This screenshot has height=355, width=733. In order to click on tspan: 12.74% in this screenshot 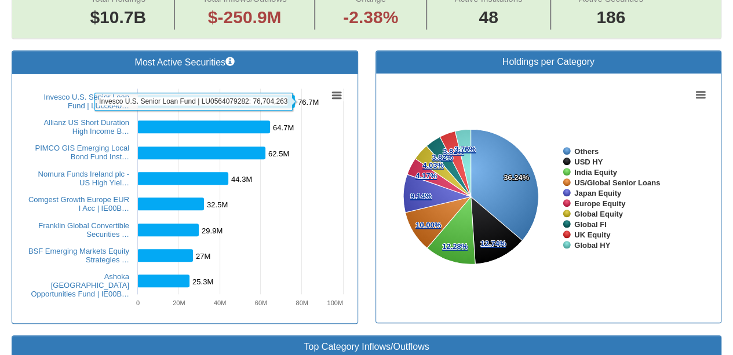, I will do `click(493, 243)`.